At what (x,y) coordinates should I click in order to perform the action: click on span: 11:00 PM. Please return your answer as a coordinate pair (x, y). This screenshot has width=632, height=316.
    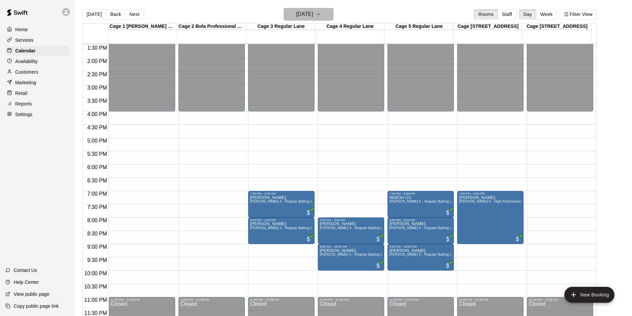
    Looking at the image, I should click on (96, 300).